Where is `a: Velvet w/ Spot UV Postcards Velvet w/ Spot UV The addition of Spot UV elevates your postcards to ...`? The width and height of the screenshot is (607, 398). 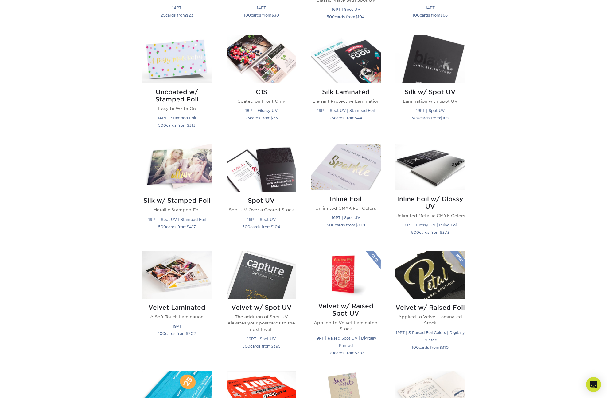
a: Velvet w/ Spot UV Postcards Velvet w/ Spot UV The addition of Spot UV elevates your postcards to ... is located at coordinates (261, 307).